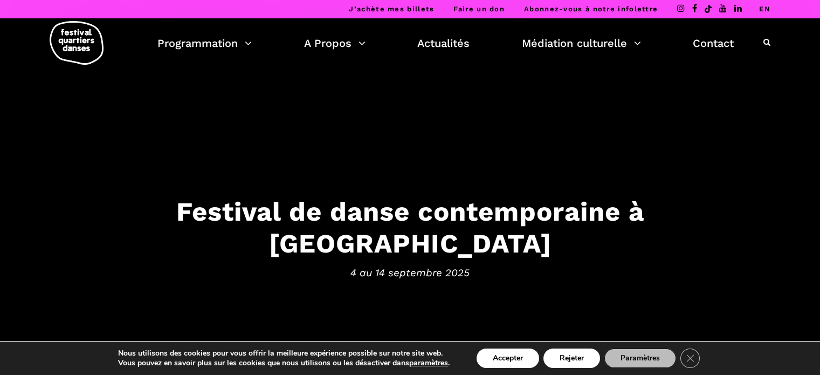 The width and height of the screenshot is (820, 375). I want to click on a: J’achète mes billets, so click(392, 9).